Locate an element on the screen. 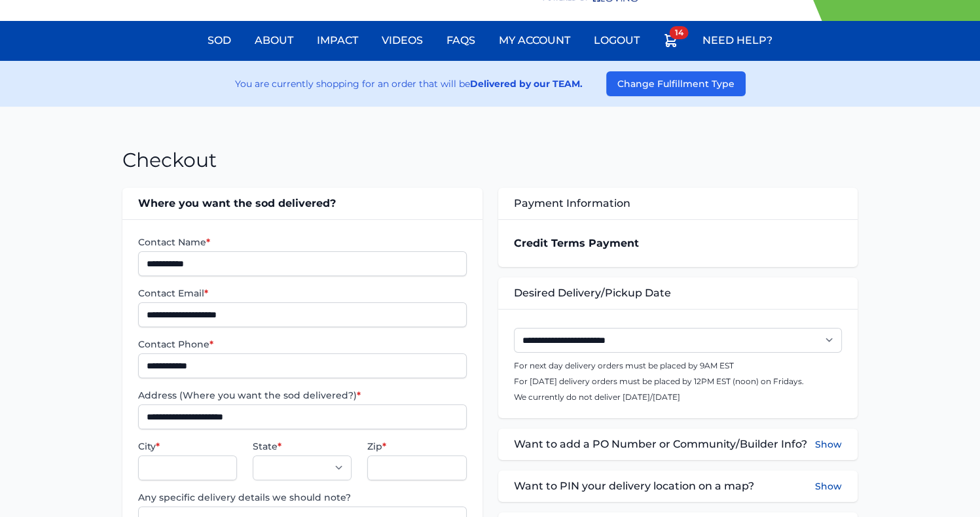 The image size is (980, 517). a: About is located at coordinates (274, 40).